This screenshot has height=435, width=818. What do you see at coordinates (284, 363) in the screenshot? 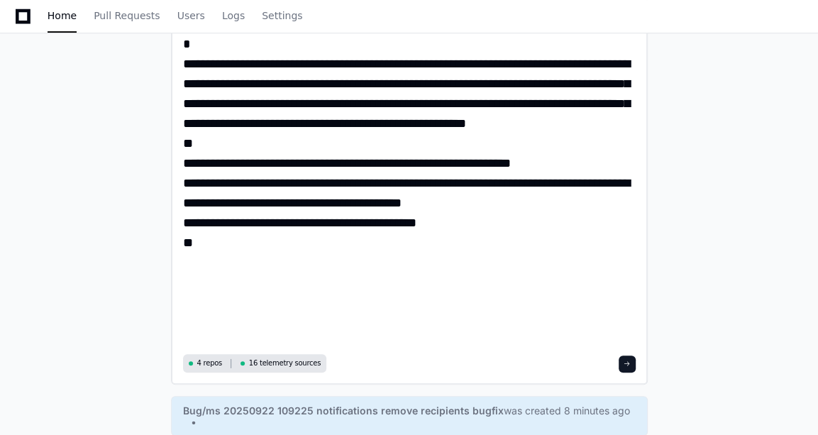
I see `span: 16 telemetry sources` at bounding box center [284, 363].